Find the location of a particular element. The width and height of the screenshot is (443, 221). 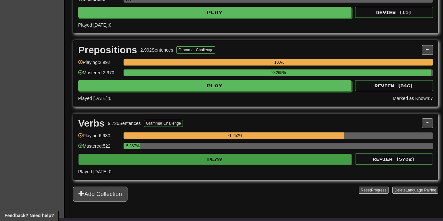

button: Review (15) is located at coordinates (394, 12).